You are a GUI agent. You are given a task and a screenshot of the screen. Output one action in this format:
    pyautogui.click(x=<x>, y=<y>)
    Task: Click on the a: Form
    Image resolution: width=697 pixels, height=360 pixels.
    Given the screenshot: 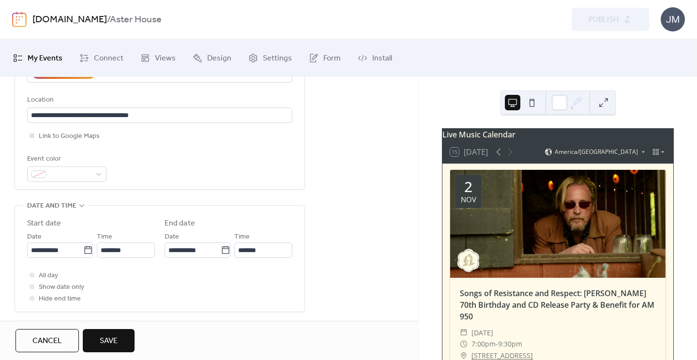 What is the action you would take?
    pyautogui.click(x=325, y=58)
    